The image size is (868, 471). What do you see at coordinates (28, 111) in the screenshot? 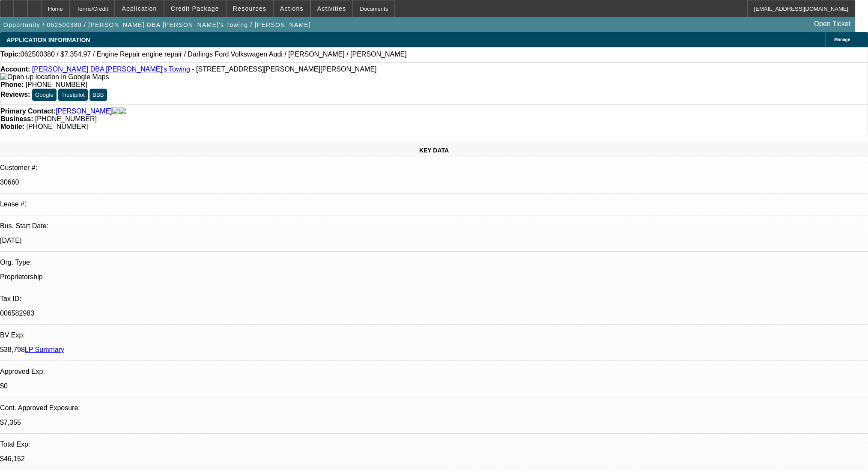
I see `strong: Primary Contact:` at bounding box center [28, 111].